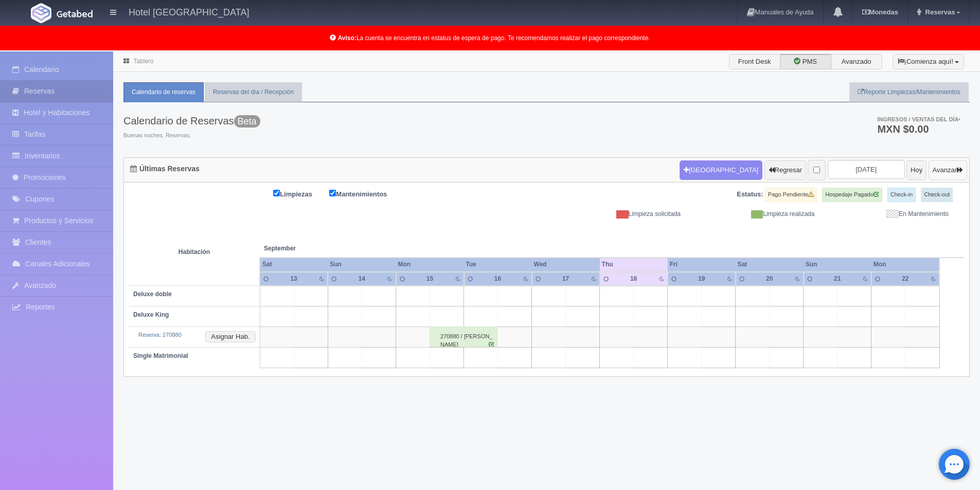 This screenshot has width=980, height=490. I want to click on label: Limpiezas, so click(300, 193).